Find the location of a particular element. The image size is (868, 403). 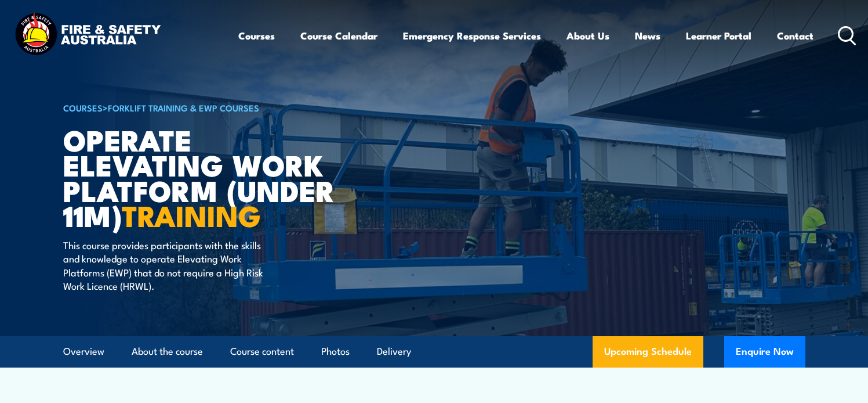

a: Upcoming Schedule is located at coordinates (648, 352).